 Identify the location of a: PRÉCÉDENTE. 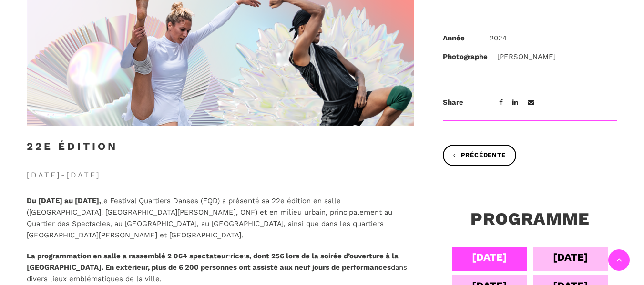
(480, 155).